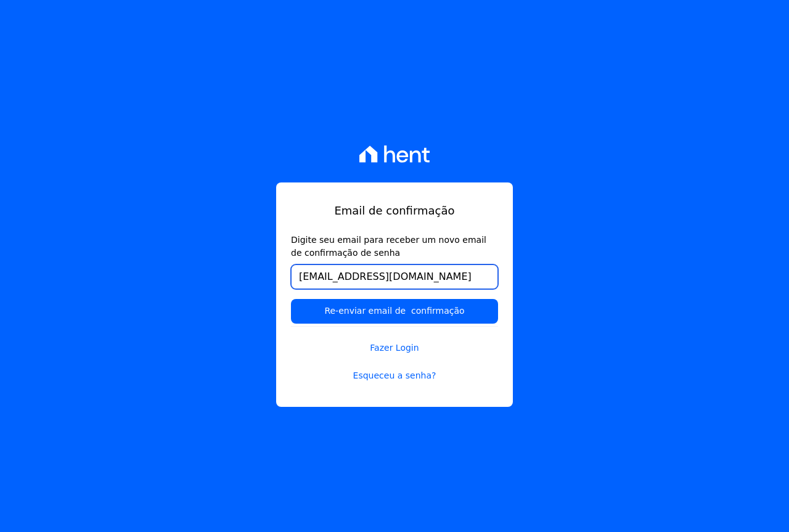  I want to click on a: Esqueceu a senha?, so click(395, 375).